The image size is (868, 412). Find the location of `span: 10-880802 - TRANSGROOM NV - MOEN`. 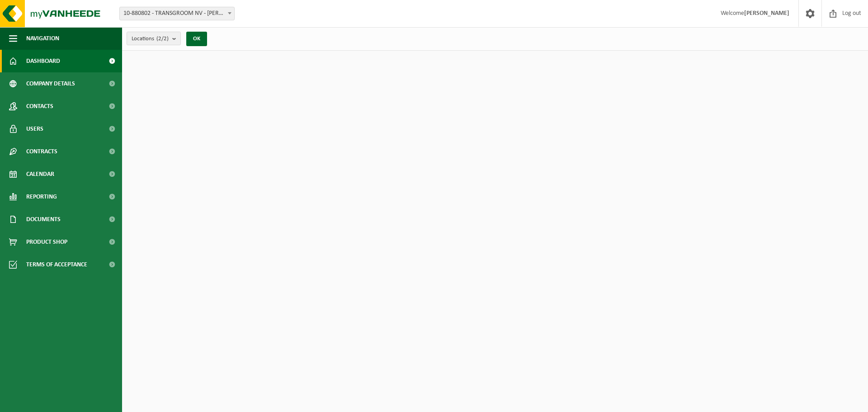

span: 10-880802 - TRANSGROOM NV - MOEN is located at coordinates (176, 13).